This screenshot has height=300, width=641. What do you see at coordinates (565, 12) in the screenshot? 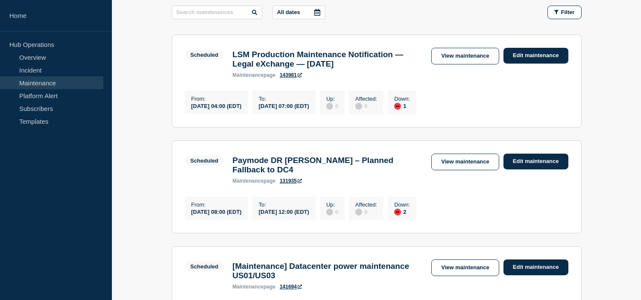
I see `button: Filter` at bounding box center [565, 12].